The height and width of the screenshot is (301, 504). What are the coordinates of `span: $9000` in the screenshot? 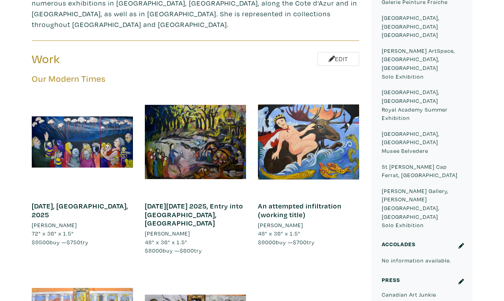 It's located at (267, 242).